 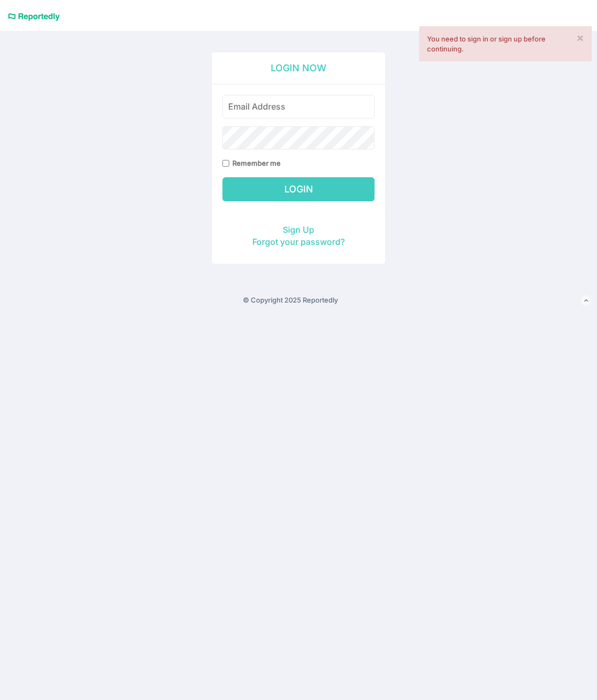 I want to click on a: Sign Up, so click(x=298, y=230).